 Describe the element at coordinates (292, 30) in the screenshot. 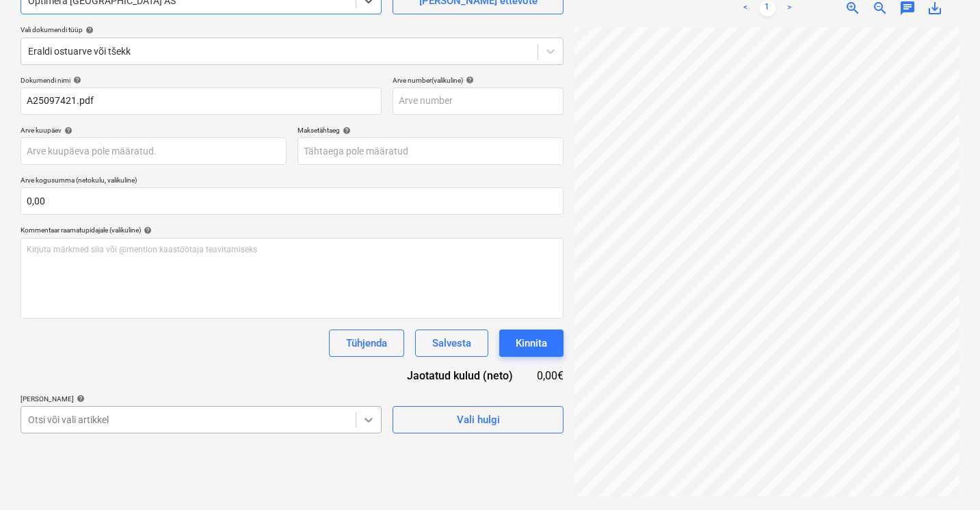

I see `div: Vali dokumendi tüüp` at that location.